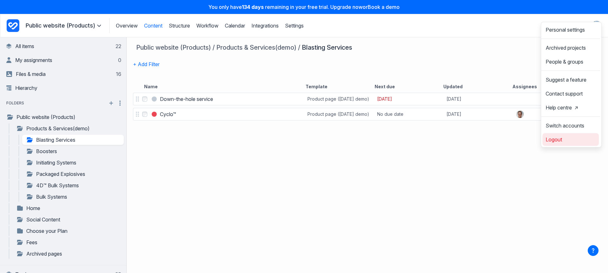 This screenshot has width=608, height=273. What do you see at coordinates (69, 254) in the screenshot?
I see `a: Archived pages` at bounding box center [69, 254].